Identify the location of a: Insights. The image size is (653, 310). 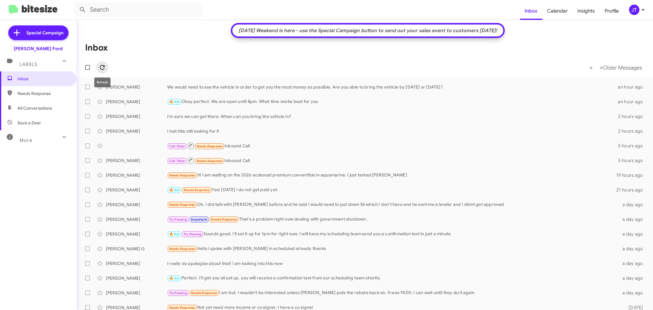
(587, 11).